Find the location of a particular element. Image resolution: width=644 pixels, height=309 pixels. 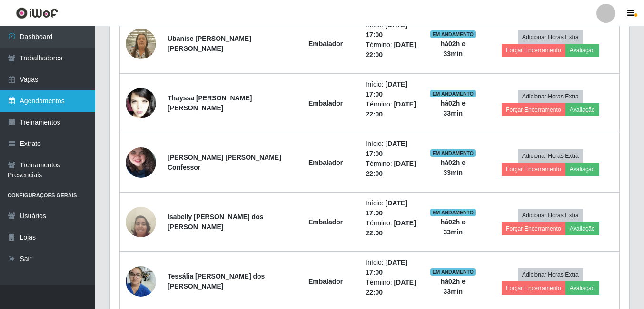

img: 1747419867654.jpeg is located at coordinates (141, 103).